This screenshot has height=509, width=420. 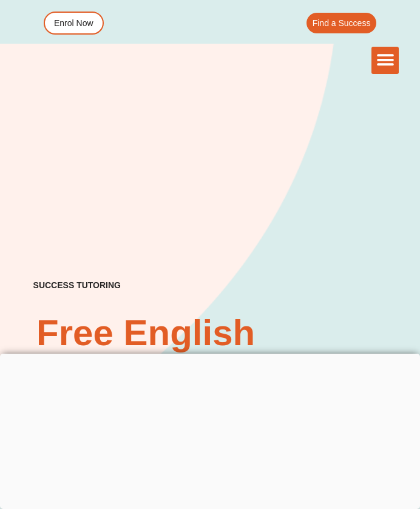 I want to click on a: Enrol Now, so click(x=73, y=23).